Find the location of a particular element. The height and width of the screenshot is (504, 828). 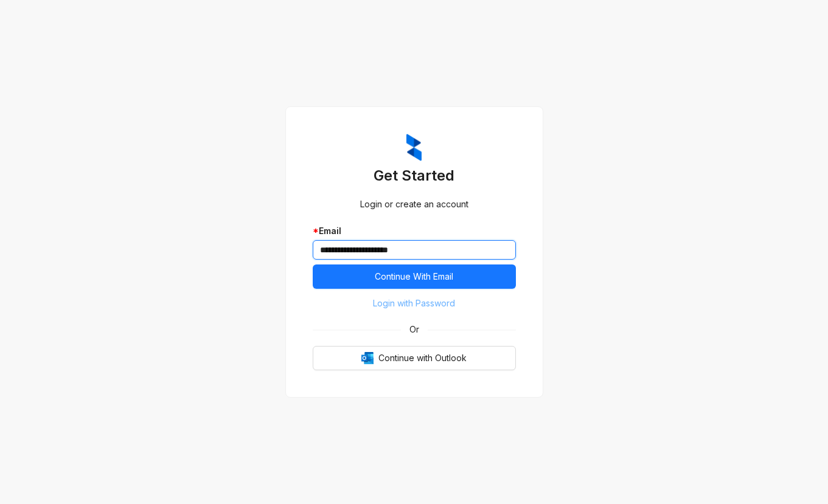

img: Outlook is located at coordinates (368, 358).